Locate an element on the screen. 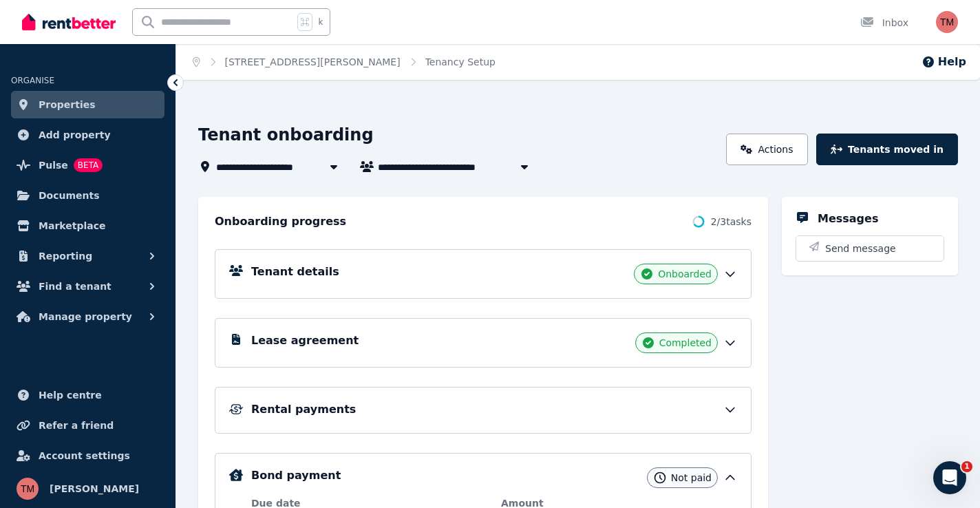 The width and height of the screenshot is (980, 508). span: Pulse is located at coordinates (53, 165).